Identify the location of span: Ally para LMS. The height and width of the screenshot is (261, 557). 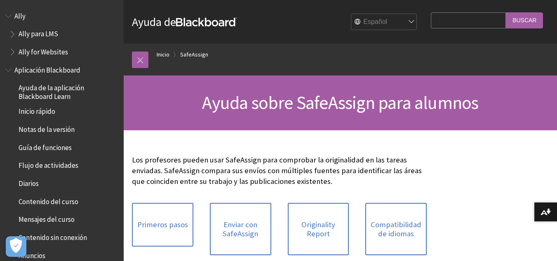
(38, 33).